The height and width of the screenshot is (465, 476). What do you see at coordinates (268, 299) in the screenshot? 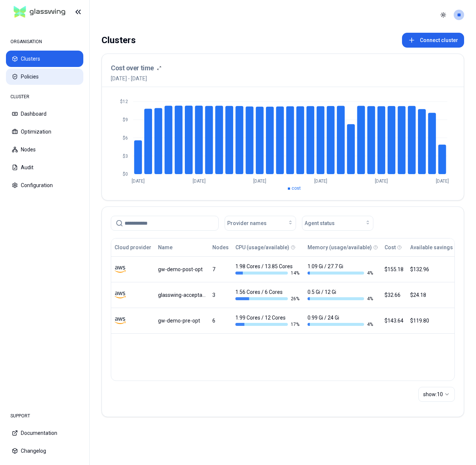
I see `div: 26 %` at bounding box center [268, 299].